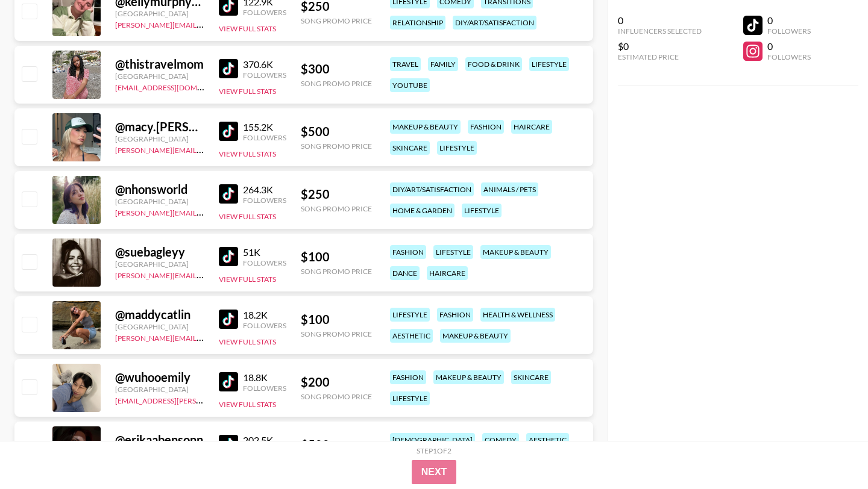 The image size is (868, 489). What do you see at coordinates (160, 64) in the screenshot?
I see `div: @ thistravelmom` at bounding box center [160, 64].